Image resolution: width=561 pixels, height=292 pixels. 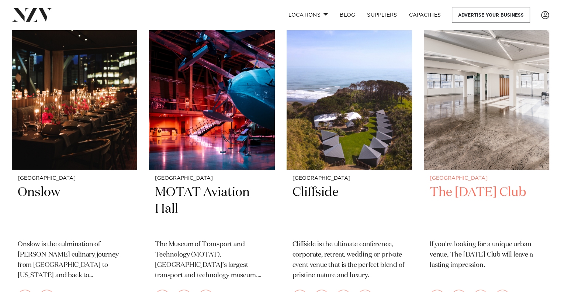 I want to click on p: Cliffside is the ultimate conference, corporate, retreat, wedding or private event venue that is ..., so click(x=349, y=260).